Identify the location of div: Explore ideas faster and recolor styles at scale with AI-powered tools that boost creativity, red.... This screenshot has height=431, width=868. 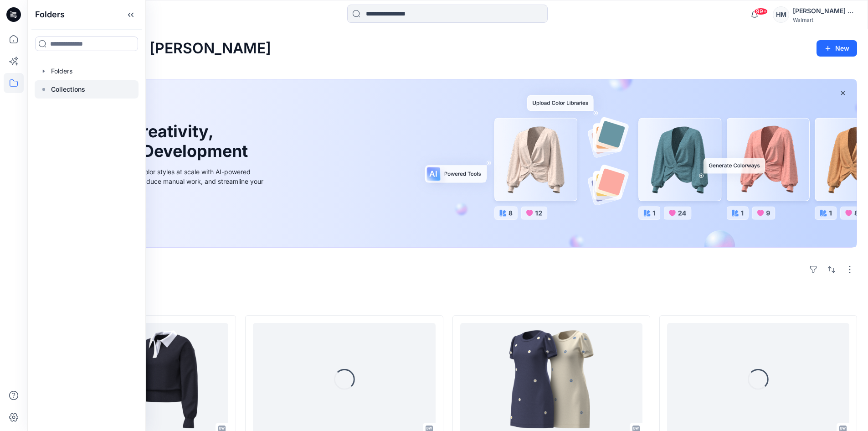
(163, 181).